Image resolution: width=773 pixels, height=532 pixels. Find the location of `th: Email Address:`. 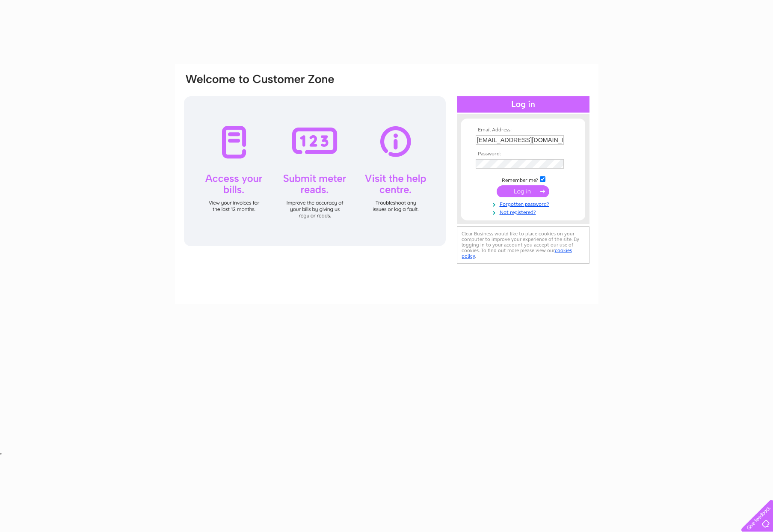

th: Email Address: is located at coordinates (523, 130).